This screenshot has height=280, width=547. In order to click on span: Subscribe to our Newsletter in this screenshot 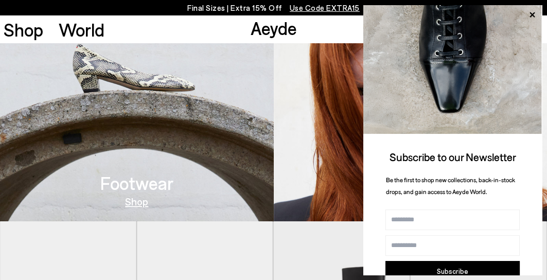, I will do `click(453, 156)`.